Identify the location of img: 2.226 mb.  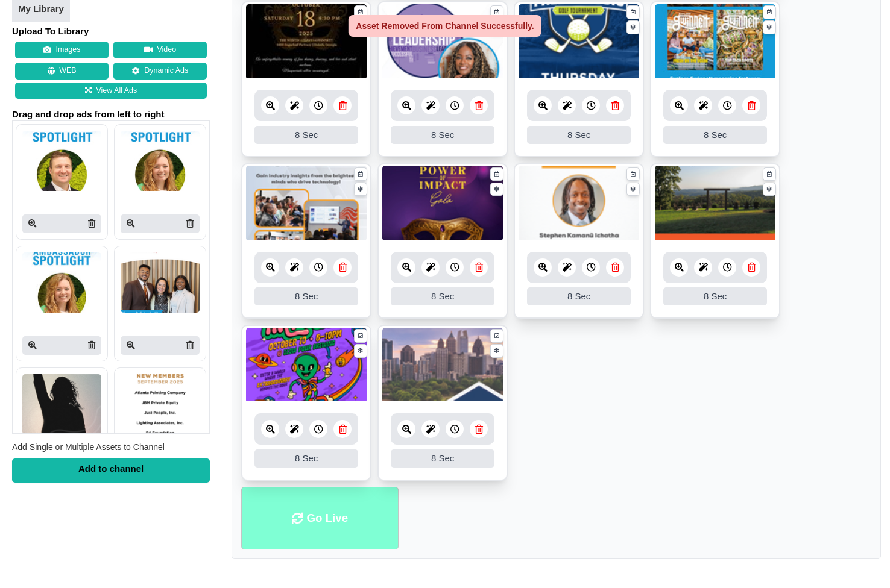
(443, 203).